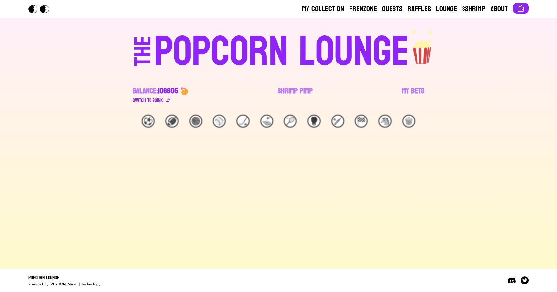 Image resolution: width=557 pixels, height=292 pixels. I want to click on a: About, so click(499, 9).